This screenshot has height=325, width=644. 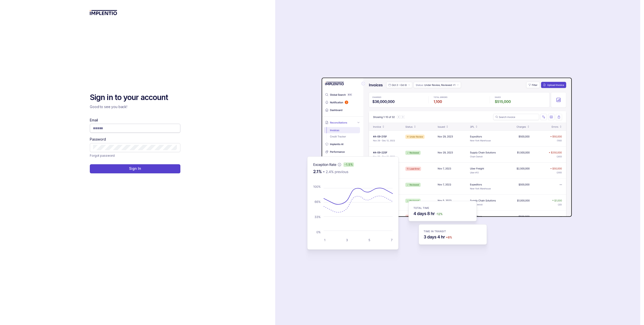 I want to click on img: signin-background.svg, so click(x=431, y=162).